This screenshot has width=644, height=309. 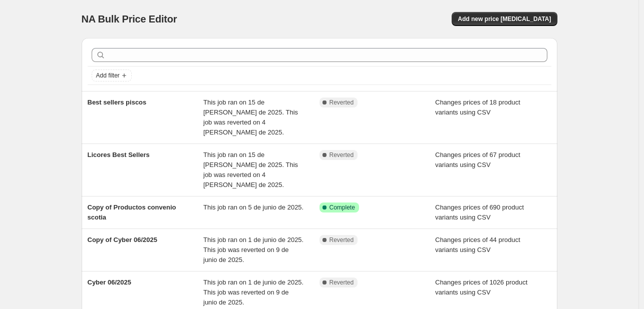 I want to click on span: NA Bulk Price Editor, so click(x=129, y=19).